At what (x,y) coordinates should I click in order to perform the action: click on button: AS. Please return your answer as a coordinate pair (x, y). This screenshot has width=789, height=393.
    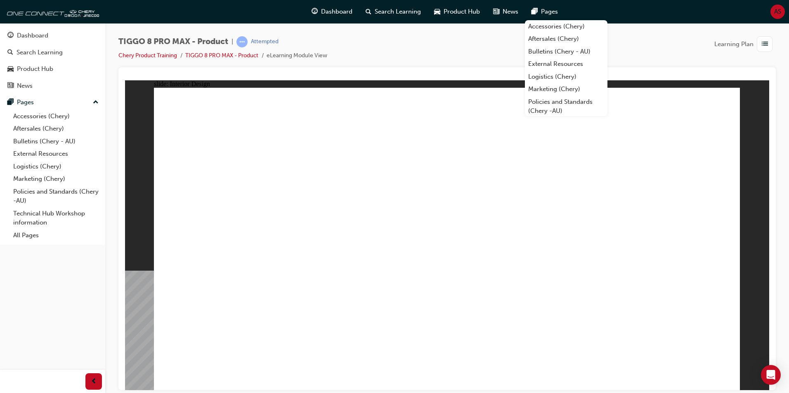
    Looking at the image, I should click on (777, 12).